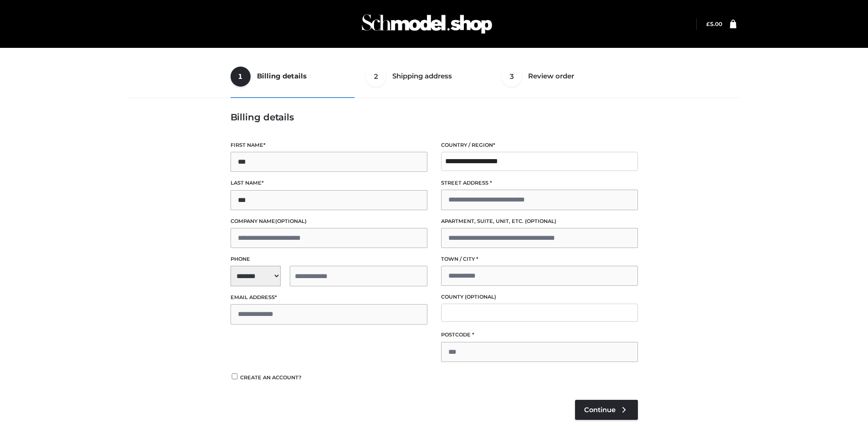 Image resolution: width=868 pixels, height=429 pixels. What do you see at coordinates (427, 24) in the screenshot?
I see `a: Schmodel Admin 964` at bounding box center [427, 24].